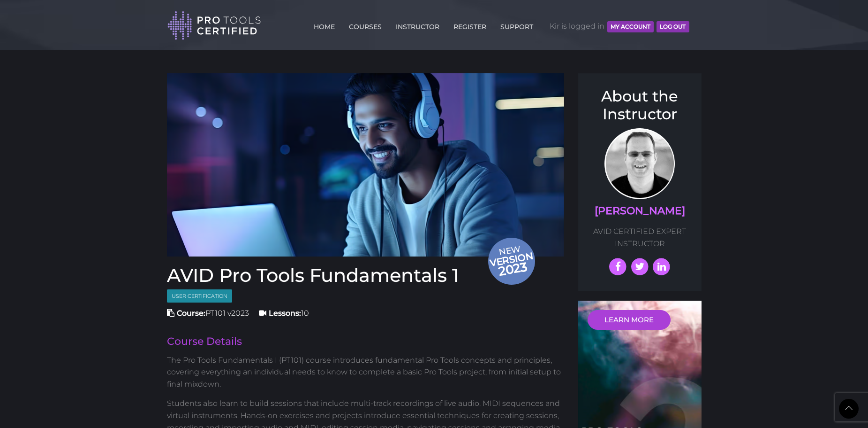  I want to click on a: Back to Top, so click(848, 408).